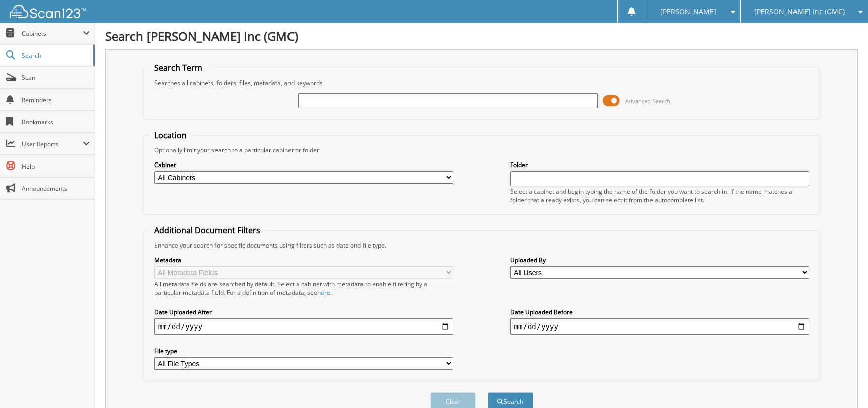  I want to click on legend: Additional Document Filters, so click(207, 231).